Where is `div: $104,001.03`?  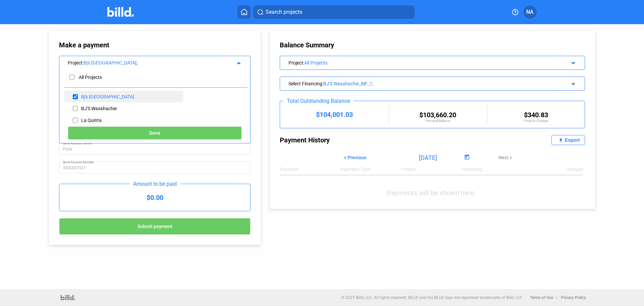 div: $104,001.03 is located at coordinates (334, 114).